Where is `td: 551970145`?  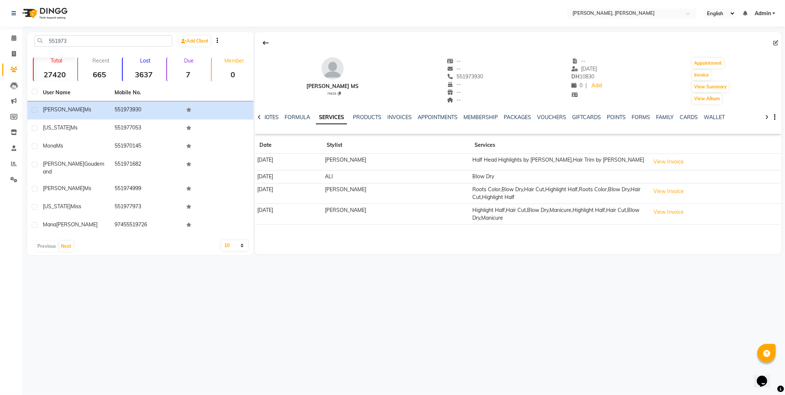
td: 551970145 is located at coordinates (146, 146).